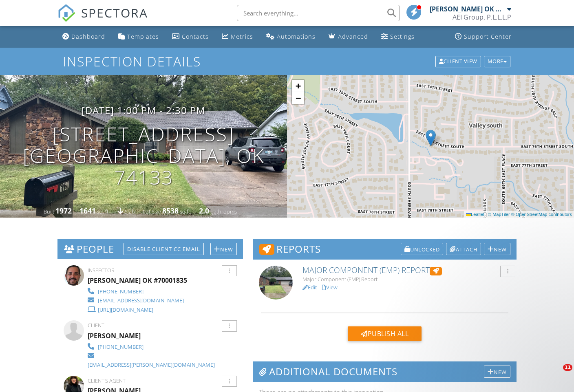 The image size is (574, 392). What do you see at coordinates (67, 13) in the screenshot?
I see `img: The Best Home Inspection Software - Spectora` at bounding box center [67, 13].